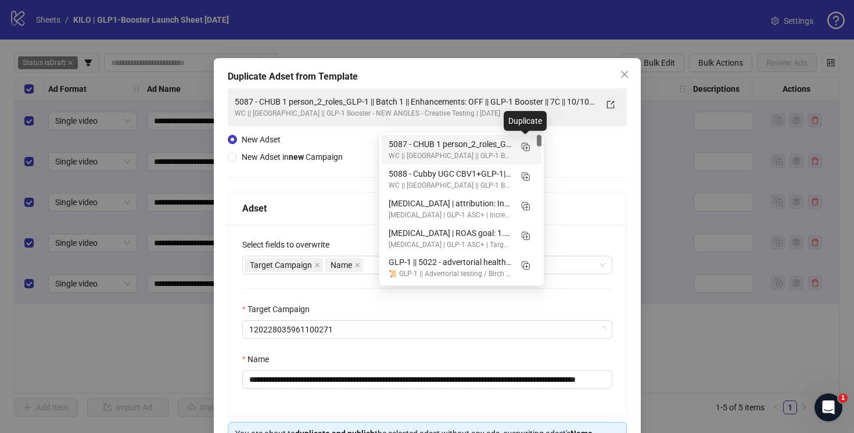 This screenshot has width=854, height=433. What do you see at coordinates (525, 121) in the screenshot?
I see `div: Duplicate` at bounding box center [525, 121].